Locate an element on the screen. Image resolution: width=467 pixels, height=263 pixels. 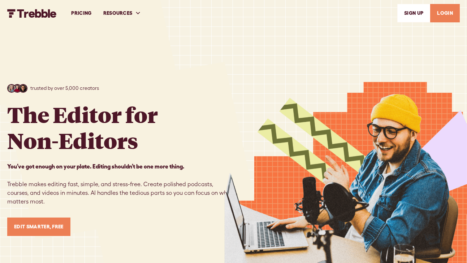
a: SIGn UP is located at coordinates (413, 13).